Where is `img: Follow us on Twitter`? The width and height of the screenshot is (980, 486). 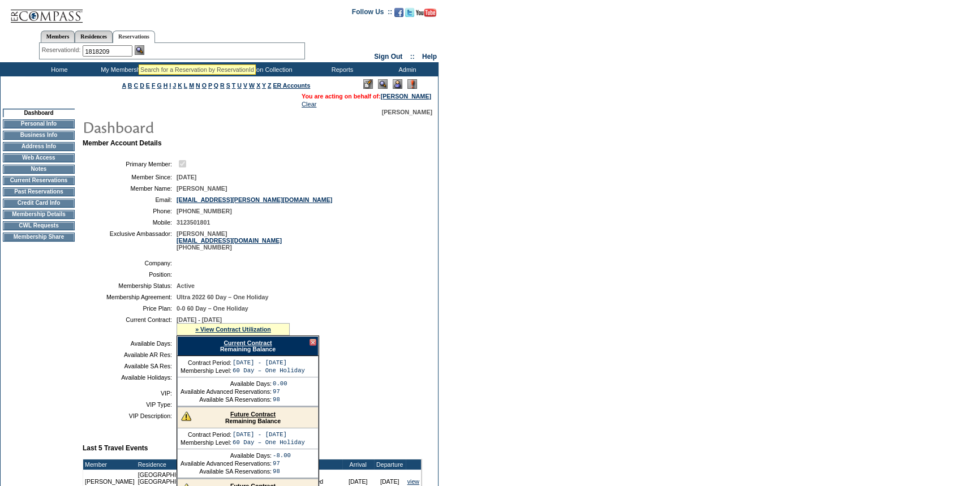
img: Follow us on Twitter is located at coordinates (410, 12).